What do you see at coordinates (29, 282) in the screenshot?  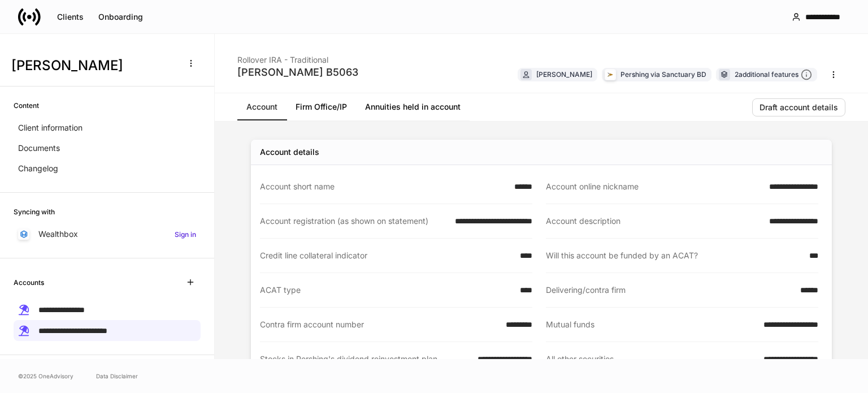 I see `h6: Accounts` at bounding box center [29, 282].